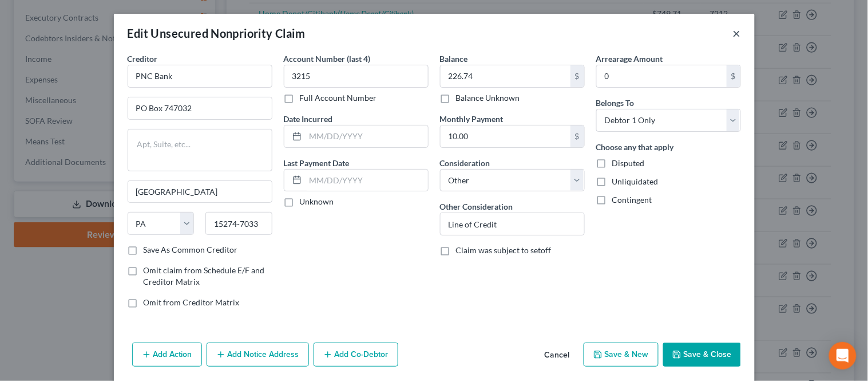 The height and width of the screenshot is (381, 868). What do you see at coordinates (635, 181) in the screenshot?
I see `span: Unliquidated` at bounding box center [635, 181].